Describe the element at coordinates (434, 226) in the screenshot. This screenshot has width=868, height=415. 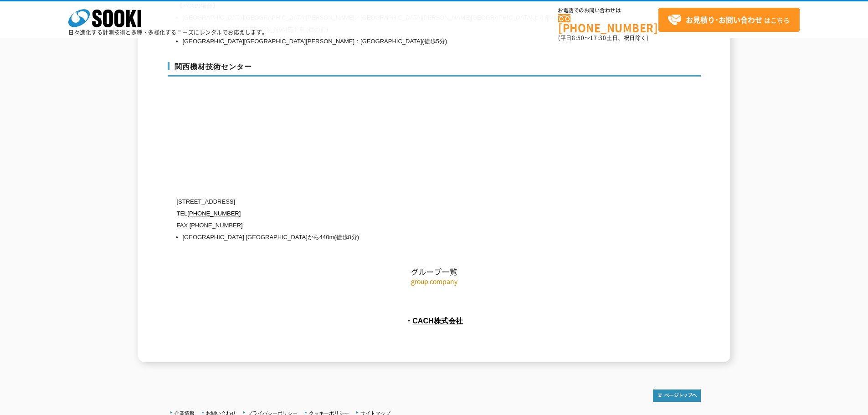
I see `h2: グループ一覧` at that location.